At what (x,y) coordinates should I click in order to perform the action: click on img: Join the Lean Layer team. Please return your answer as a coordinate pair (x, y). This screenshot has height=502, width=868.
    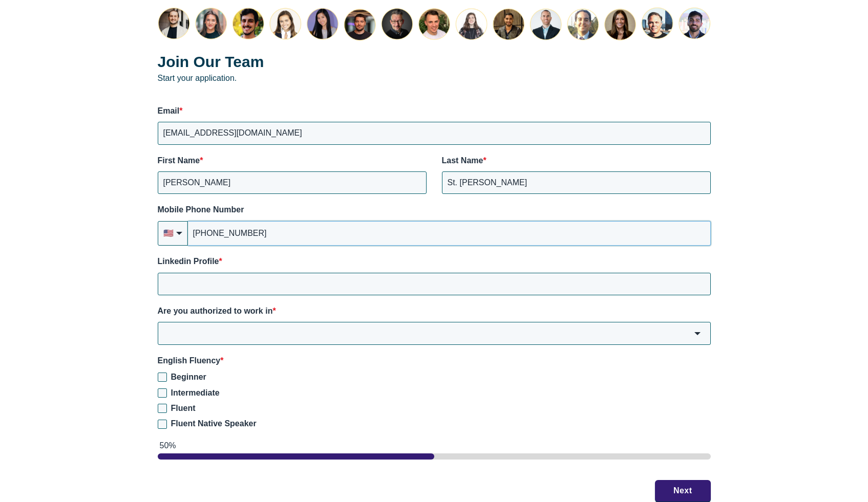
    Looking at the image, I should click on (434, 24).